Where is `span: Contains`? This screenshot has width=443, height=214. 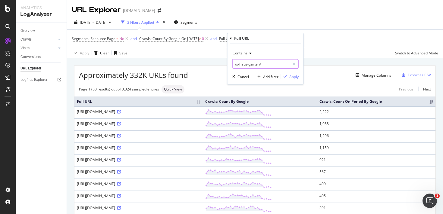 span: Contains is located at coordinates (240, 53).